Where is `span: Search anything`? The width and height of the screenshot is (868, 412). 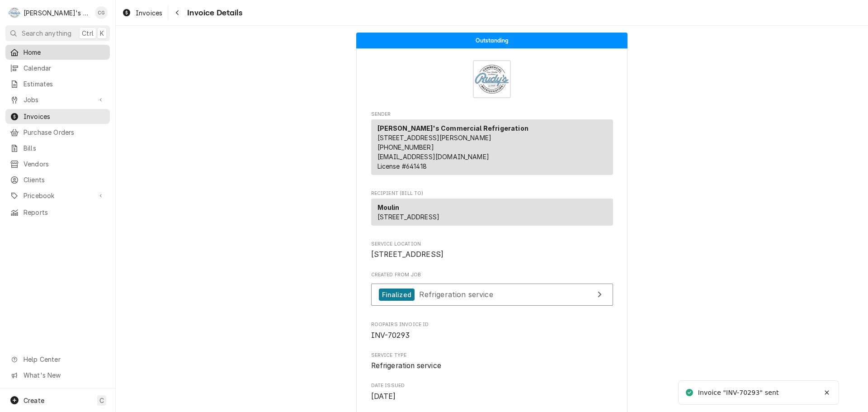
span: Search anything is located at coordinates (47, 33).